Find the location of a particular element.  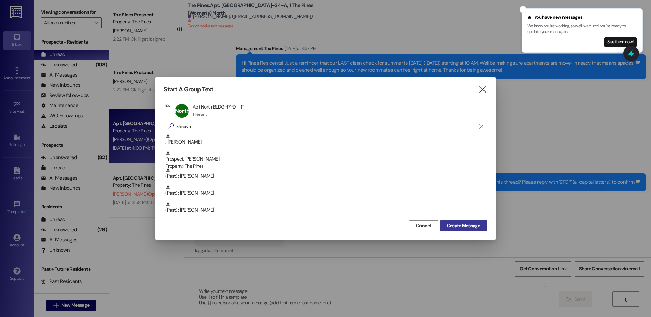

input: Search for any contact or apartment is located at coordinates (326, 127).